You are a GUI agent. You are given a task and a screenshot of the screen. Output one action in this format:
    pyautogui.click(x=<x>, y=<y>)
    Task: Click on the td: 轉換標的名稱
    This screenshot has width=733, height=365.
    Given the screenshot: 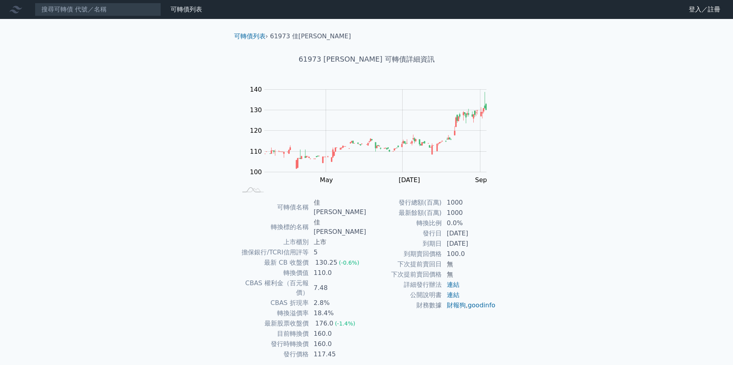 What is the action you would take?
    pyautogui.click(x=273, y=227)
    